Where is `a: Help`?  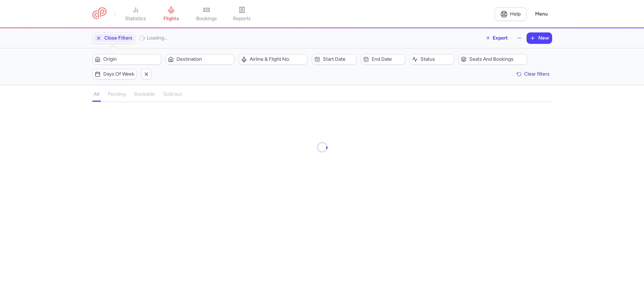
a: Help is located at coordinates (511, 14).